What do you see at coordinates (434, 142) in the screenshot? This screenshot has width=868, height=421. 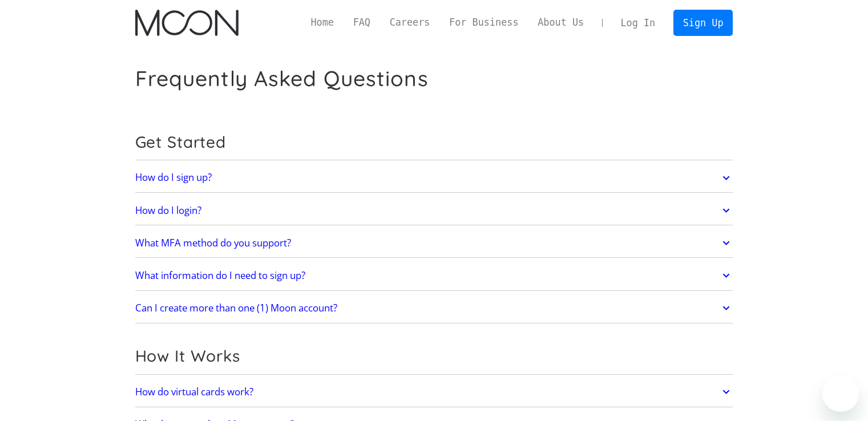 I see `h2: Get Started` at bounding box center [434, 142].